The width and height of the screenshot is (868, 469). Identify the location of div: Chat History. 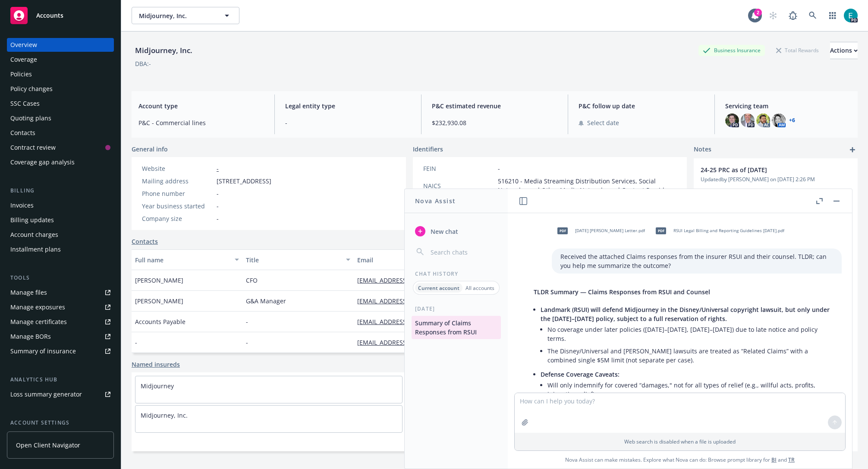
(456, 274).